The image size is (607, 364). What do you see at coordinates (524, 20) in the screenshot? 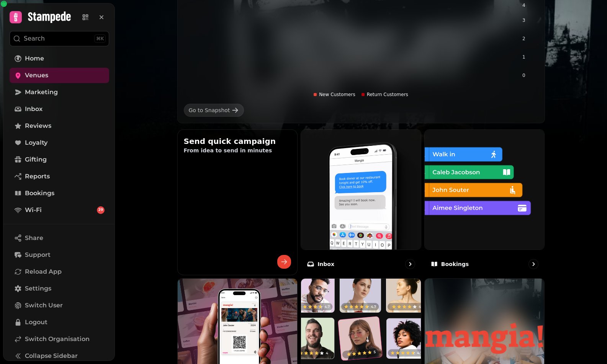
I see `tspan: 3` at bounding box center [524, 20].